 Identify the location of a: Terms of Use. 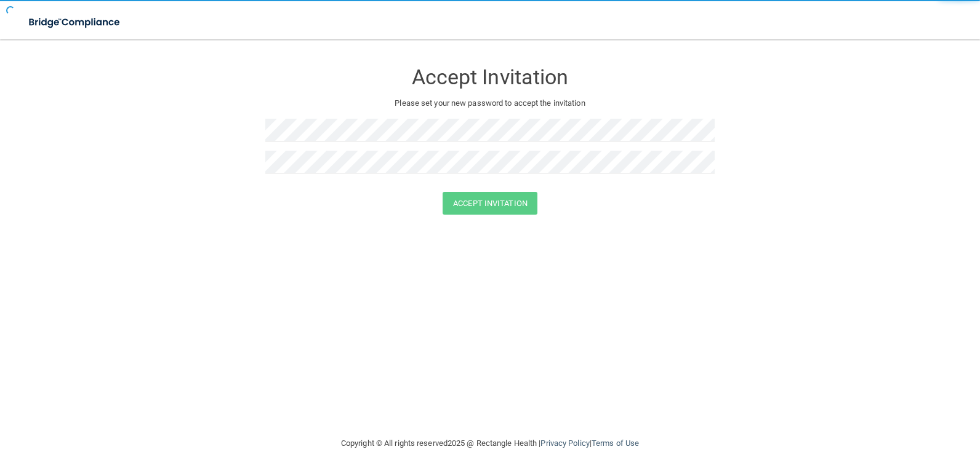
(615, 443).